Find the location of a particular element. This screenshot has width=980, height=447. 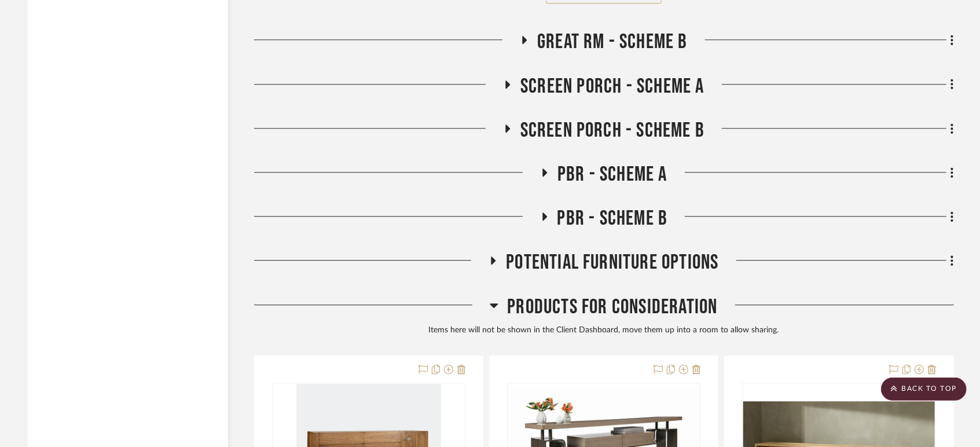

span: Products For Consideration is located at coordinates (612, 307).